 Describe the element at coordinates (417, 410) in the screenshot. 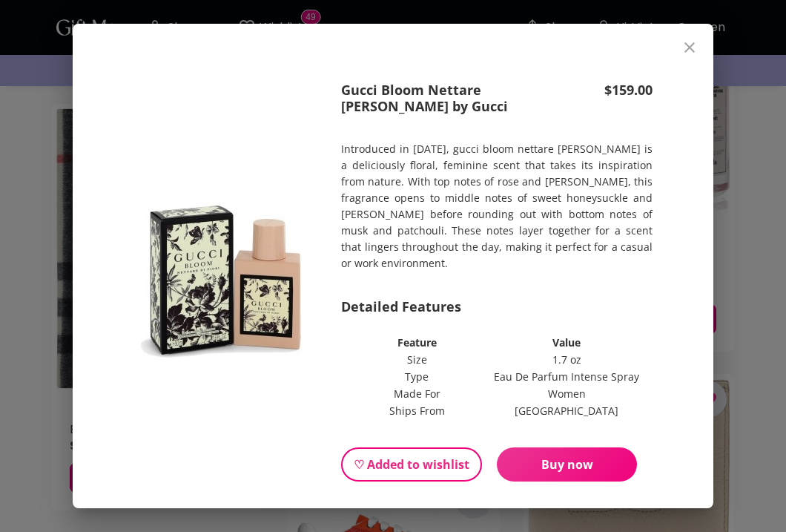

I see `td: Ships From` at that location.